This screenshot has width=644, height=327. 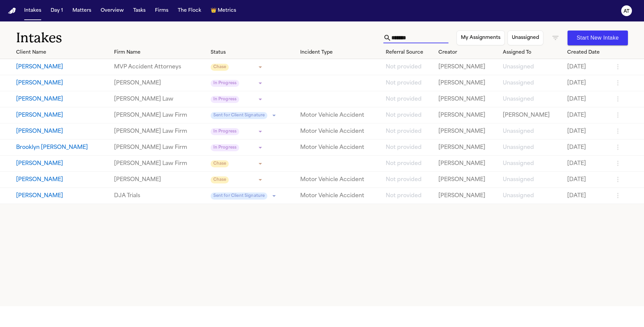 What do you see at coordinates (63, 115) in the screenshot?
I see `button: View details for Esad Mackic` at bounding box center [63, 115].